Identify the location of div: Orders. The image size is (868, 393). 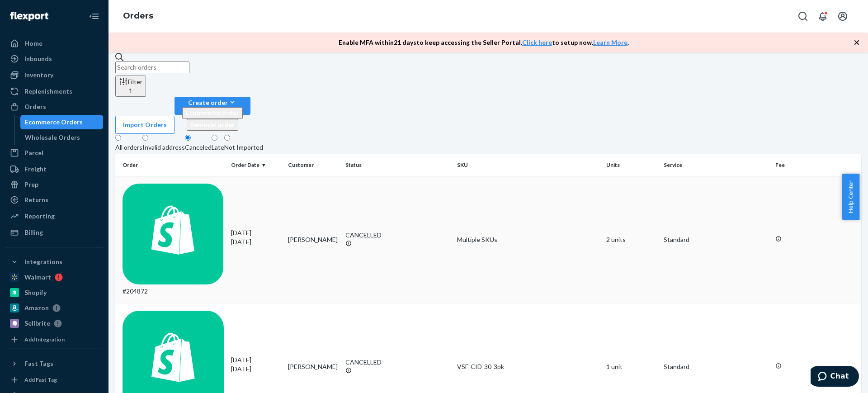
(35, 107).